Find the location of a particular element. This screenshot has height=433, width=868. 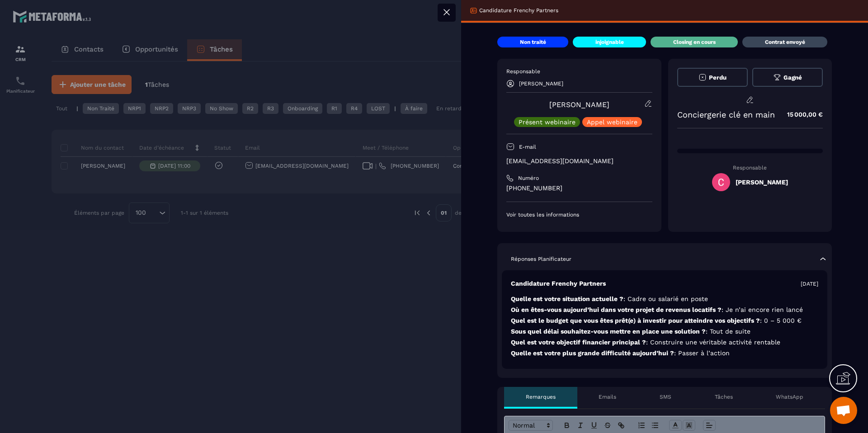

p: Sous quel délai souhaitez-vous mettre en place une solution ? is located at coordinates (665, 331).